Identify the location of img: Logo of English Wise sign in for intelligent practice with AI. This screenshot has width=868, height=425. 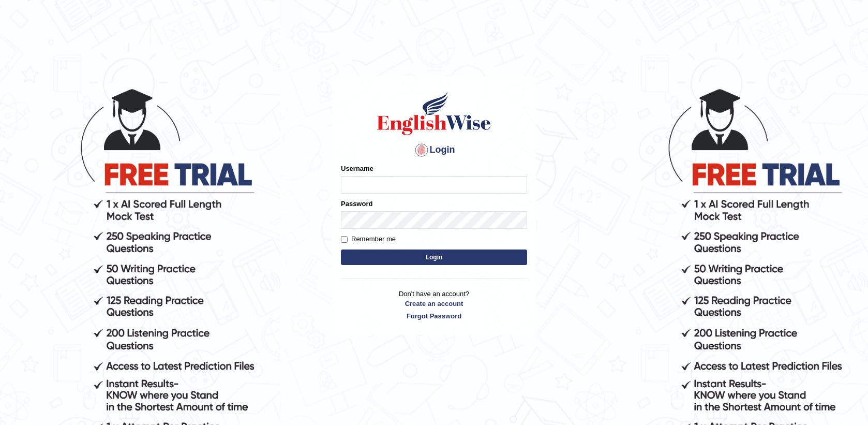
(434, 113).